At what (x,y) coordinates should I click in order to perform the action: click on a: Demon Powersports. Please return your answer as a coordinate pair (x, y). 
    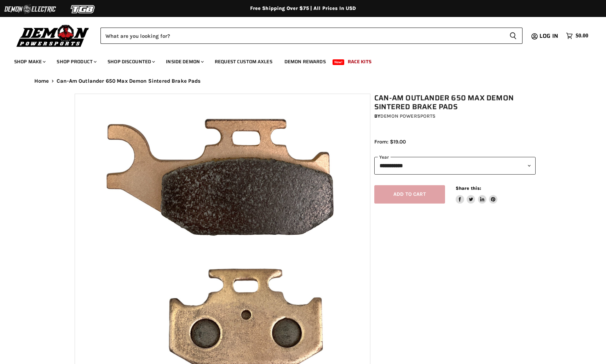
    Looking at the image, I should click on (408, 116).